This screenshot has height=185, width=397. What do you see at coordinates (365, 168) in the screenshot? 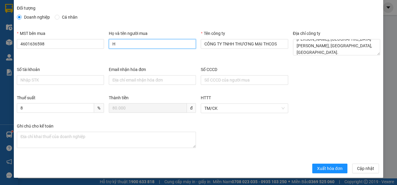
I see `button: Cập nhật` at bounding box center [365, 168].